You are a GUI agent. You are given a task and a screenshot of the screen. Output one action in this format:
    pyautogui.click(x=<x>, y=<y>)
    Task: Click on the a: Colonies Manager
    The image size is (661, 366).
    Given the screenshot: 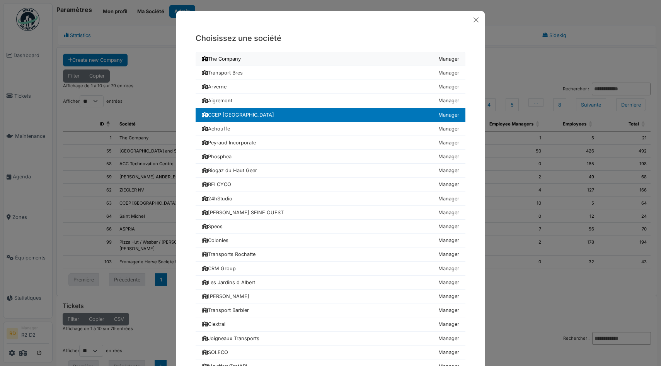 What is the action you would take?
    pyautogui.click(x=330, y=241)
    